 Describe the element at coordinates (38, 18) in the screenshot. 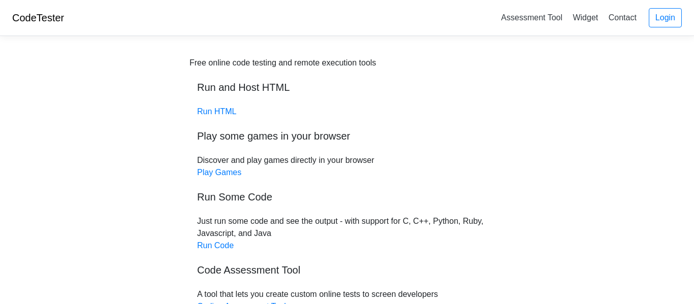

I see `a: CodeTester` at that location.